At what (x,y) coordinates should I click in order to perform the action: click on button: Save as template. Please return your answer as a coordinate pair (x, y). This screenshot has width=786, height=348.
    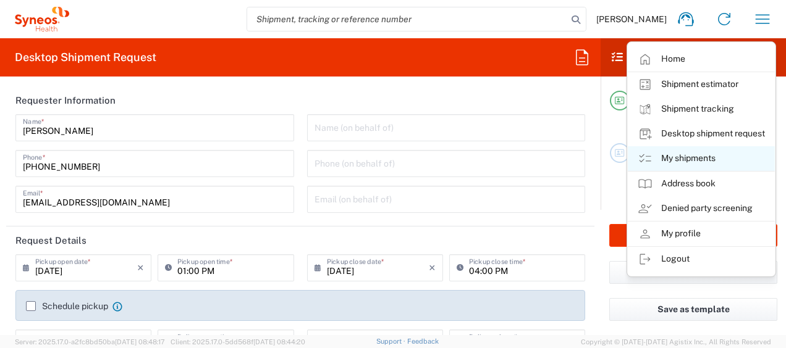
    Looking at the image, I should click on (693, 309).